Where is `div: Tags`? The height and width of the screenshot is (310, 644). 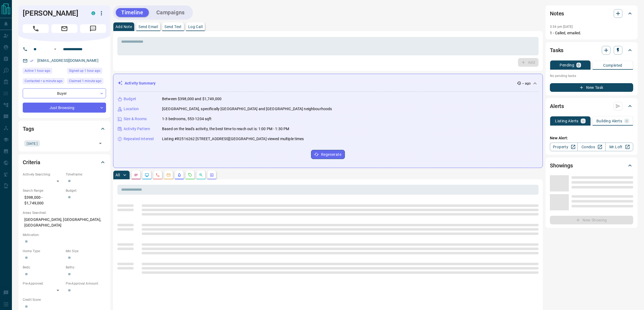 div: Tags is located at coordinates (64, 129).